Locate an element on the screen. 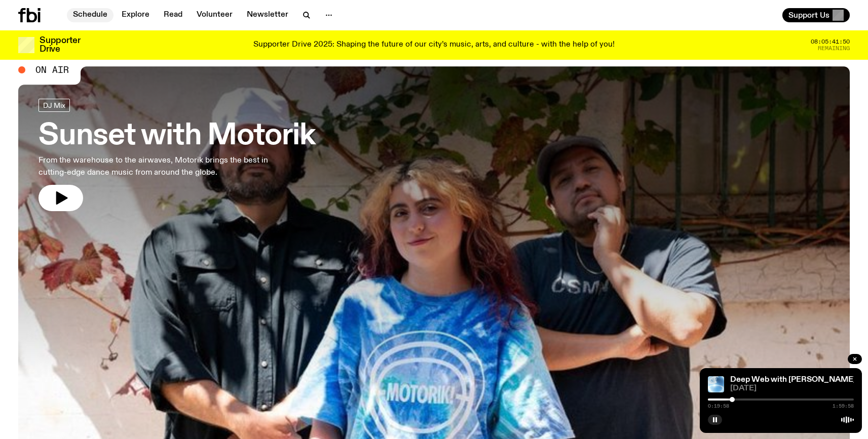  span: Support Us is located at coordinates (809, 15).